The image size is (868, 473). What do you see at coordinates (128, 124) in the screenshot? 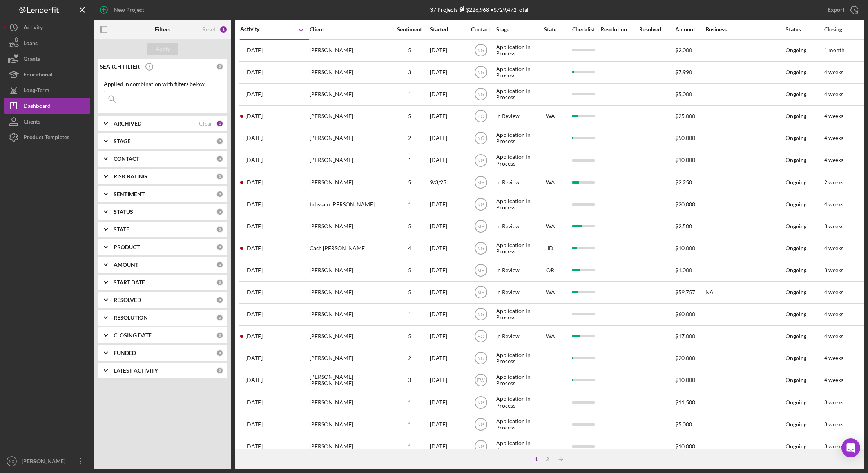
I see `b: ARCHIVED` at bounding box center [128, 124].